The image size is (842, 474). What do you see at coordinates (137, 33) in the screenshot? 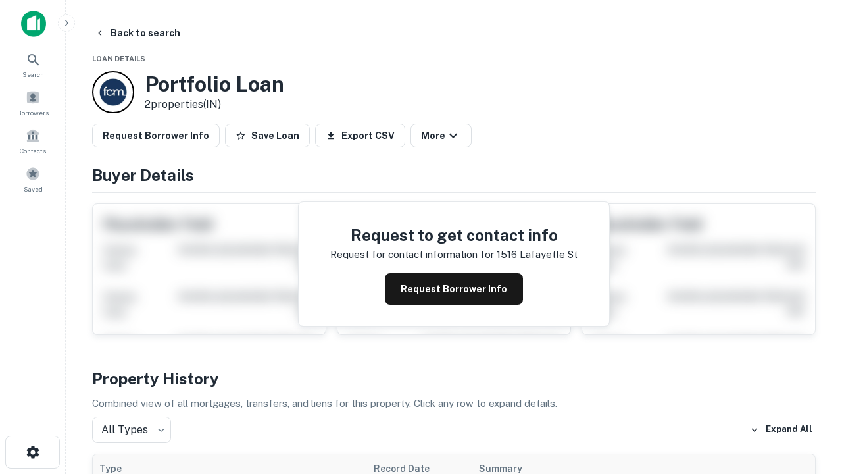
I see `button: Back to search` at bounding box center [137, 33].